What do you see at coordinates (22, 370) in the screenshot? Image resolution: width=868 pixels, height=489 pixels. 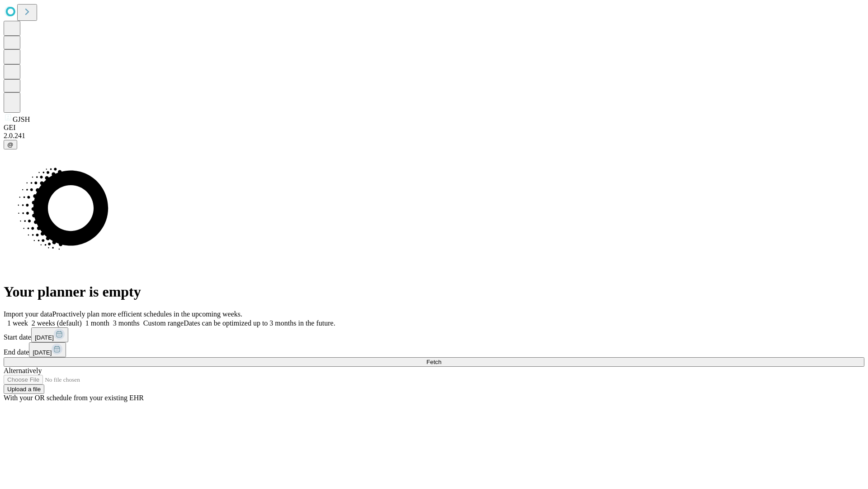 I see `span: Alternatively` at bounding box center [22, 370].